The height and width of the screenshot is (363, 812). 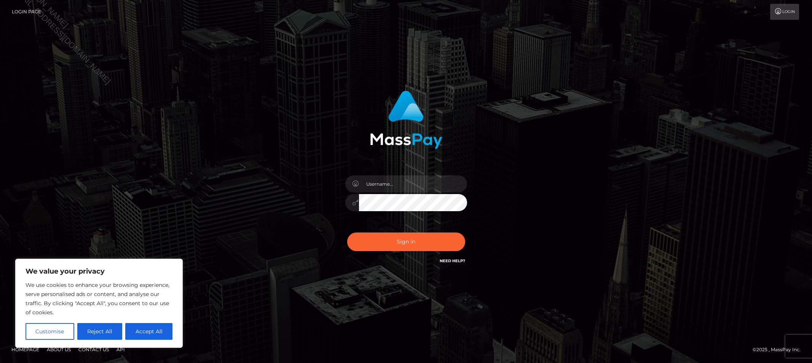 I want to click on a: Homepage, so click(x=25, y=349).